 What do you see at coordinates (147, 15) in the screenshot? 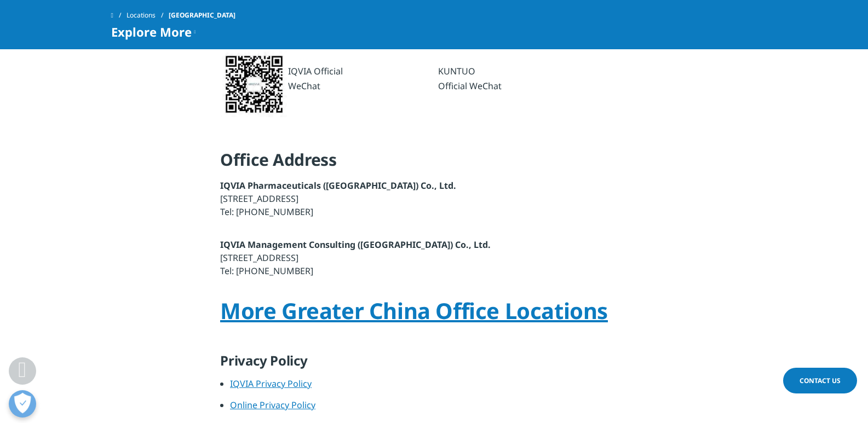
I see `a: Locations` at bounding box center [147, 15].